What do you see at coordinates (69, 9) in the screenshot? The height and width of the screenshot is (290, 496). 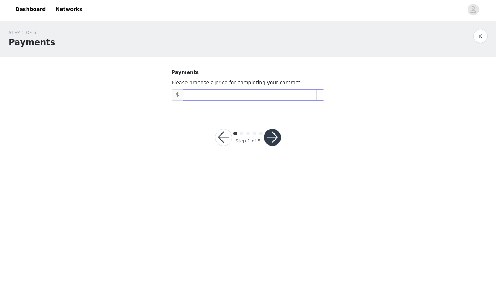 I see `a: Networks` at bounding box center [69, 9].